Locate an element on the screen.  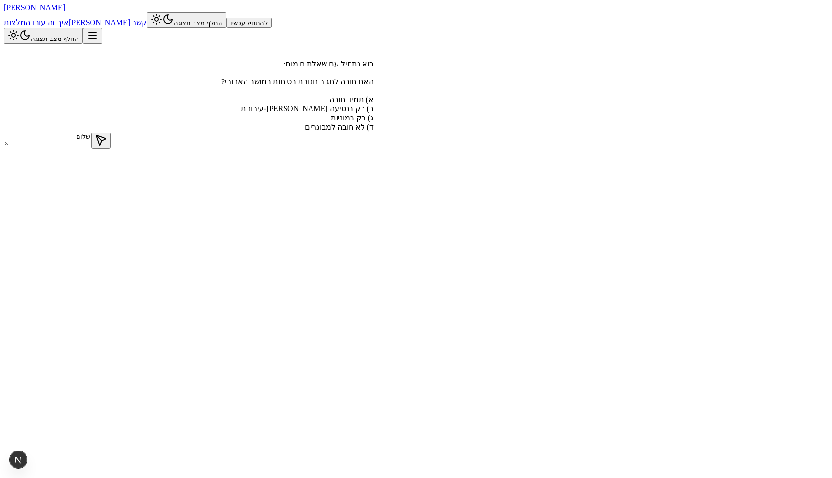
a: איך זה עובד is located at coordinates (50, 22).